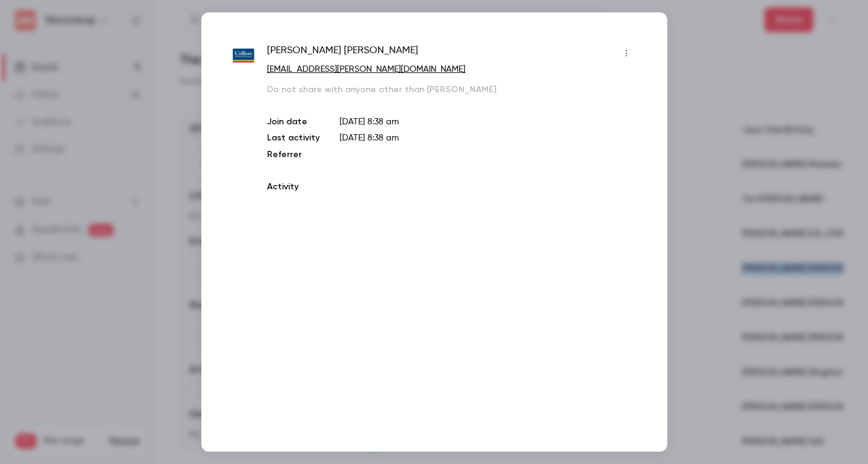 The width and height of the screenshot is (868, 464). Describe the element at coordinates (293, 155) in the screenshot. I see `p: Referrer` at that location.